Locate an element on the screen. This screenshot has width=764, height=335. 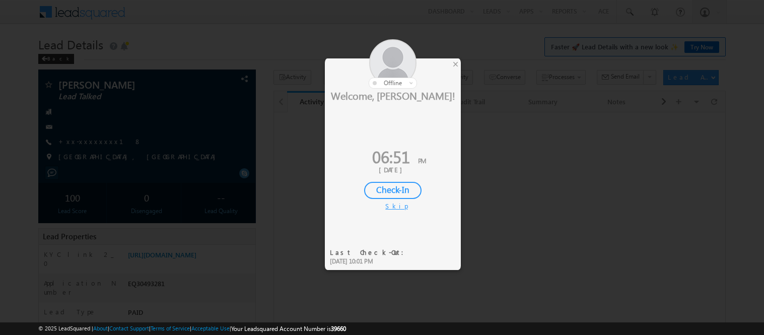
span: Your Leadsquared Account Number is is located at coordinates (288, 328).